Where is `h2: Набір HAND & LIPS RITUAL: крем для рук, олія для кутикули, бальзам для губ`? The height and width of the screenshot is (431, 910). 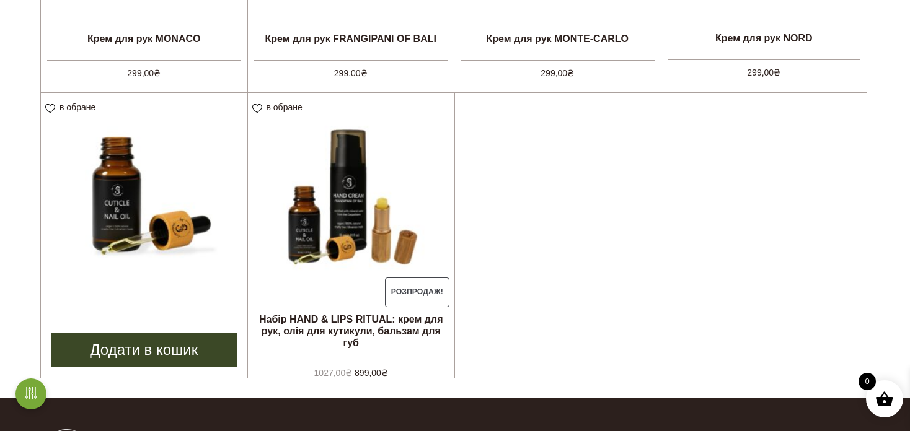 h2: Набір HAND & LIPS RITUAL: крем для рук, олія для кутикули, бальзам для губ is located at coordinates (351, 332).